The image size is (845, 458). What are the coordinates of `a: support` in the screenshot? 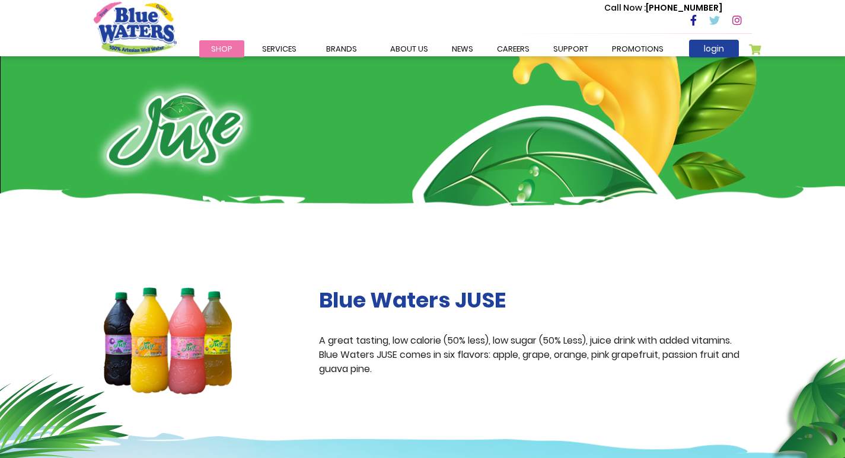 It's located at (571, 49).